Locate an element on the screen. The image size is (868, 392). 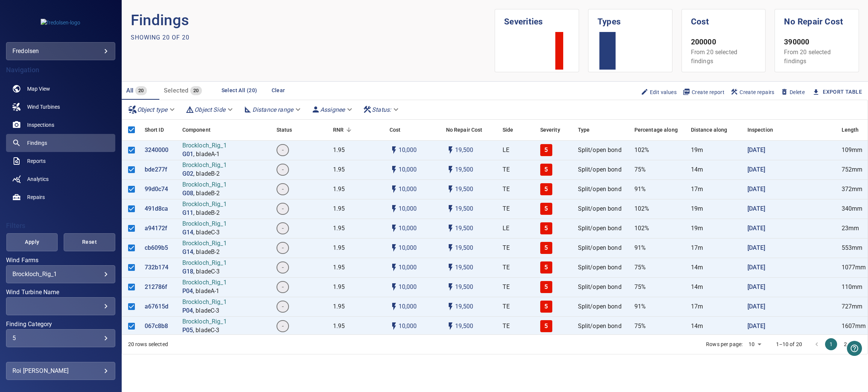
button: Create report is located at coordinates (703, 92).